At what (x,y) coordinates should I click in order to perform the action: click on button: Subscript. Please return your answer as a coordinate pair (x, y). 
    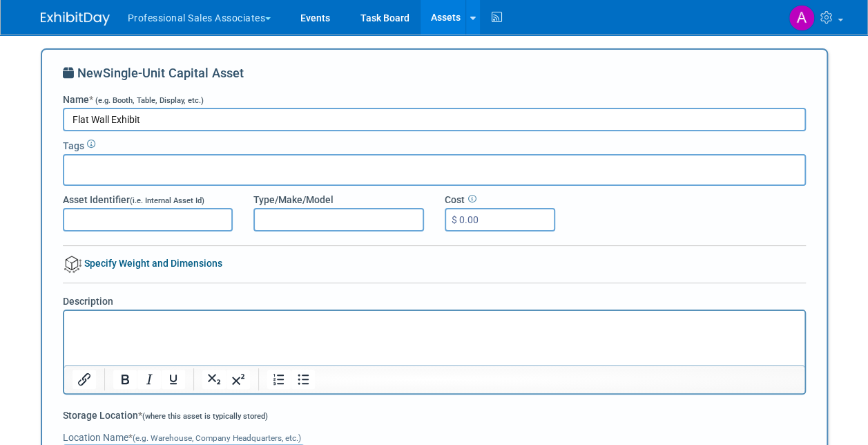
    Looking at the image, I should click on (214, 379).